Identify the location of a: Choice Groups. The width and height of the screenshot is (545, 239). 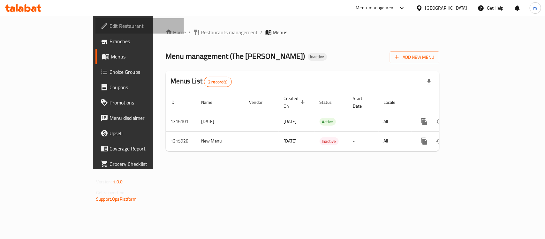
(140, 72).